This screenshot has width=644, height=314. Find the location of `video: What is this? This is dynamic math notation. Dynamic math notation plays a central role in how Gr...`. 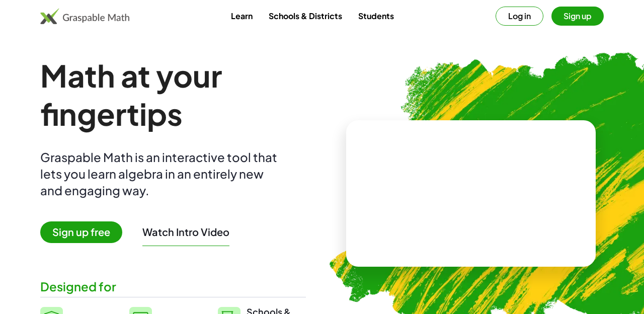

video: What is this? This is dynamic math notation. Dynamic math notation plays a central role in how Gr... is located at coordinates (471, 193).